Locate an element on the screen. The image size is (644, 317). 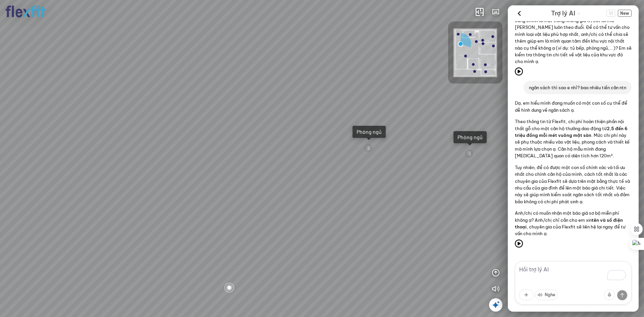
span: Trợ lý AI is located at coordinates (563, 13).